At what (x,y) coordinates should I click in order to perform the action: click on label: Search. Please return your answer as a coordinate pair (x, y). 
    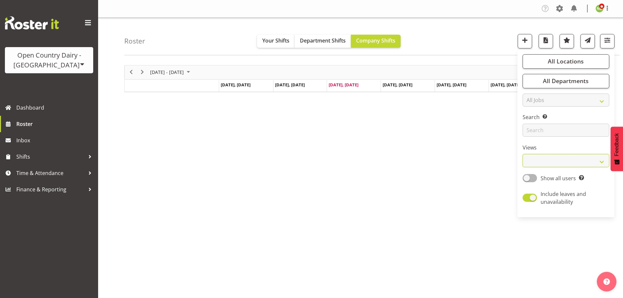
    Looking at the image, I should click on (566, 117).